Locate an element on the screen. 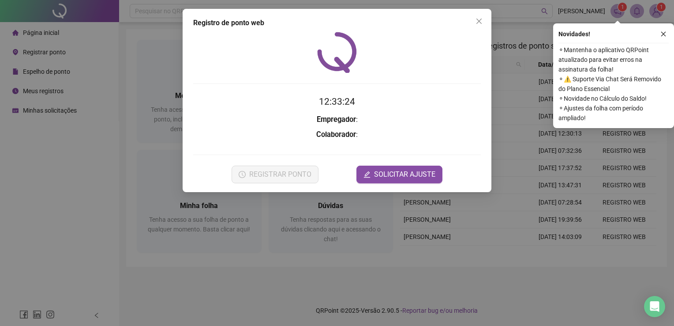 The width and height of the screenshot is (674, 326). span: ⚬ Novidade no Cálculo do Saldo! is located at coordinates (614, 98).